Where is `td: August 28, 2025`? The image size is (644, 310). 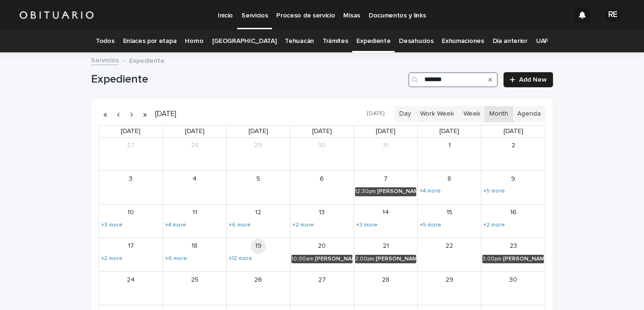 td: August 28, 2025 is located at coordinates (386, 288).